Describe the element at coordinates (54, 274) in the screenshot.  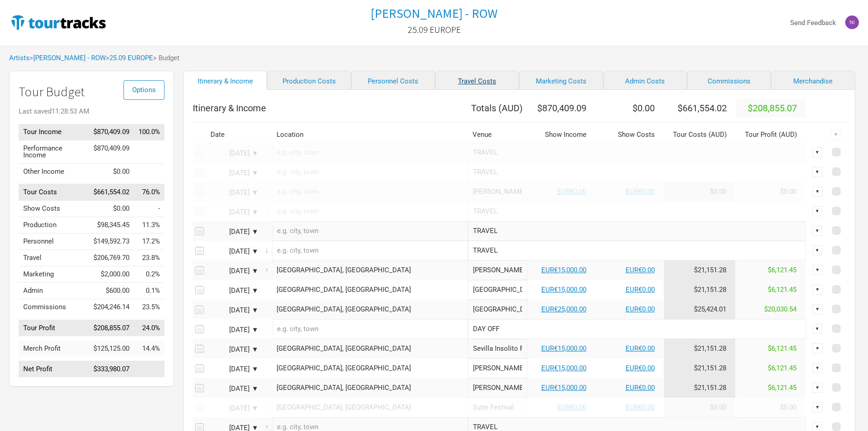
I see `td: Marketing` at that location.